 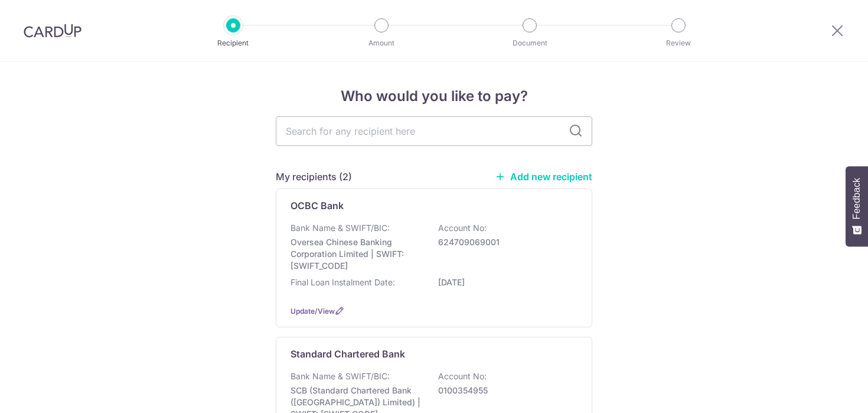 What do you see at coordinates (543, 177) in the screenshot?
I see `a: Add new recipient` at bounding box center [543, 177].